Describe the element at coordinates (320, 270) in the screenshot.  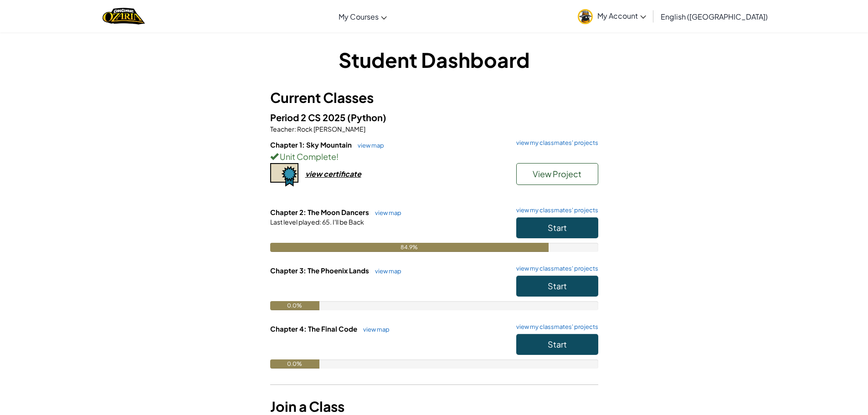
I see `span: Chapter 3: The Phoenix Lands` at that location.